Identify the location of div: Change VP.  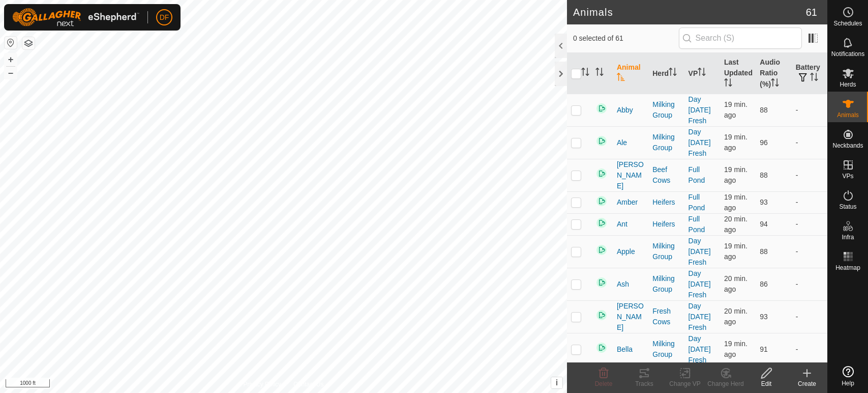
(684, 384).